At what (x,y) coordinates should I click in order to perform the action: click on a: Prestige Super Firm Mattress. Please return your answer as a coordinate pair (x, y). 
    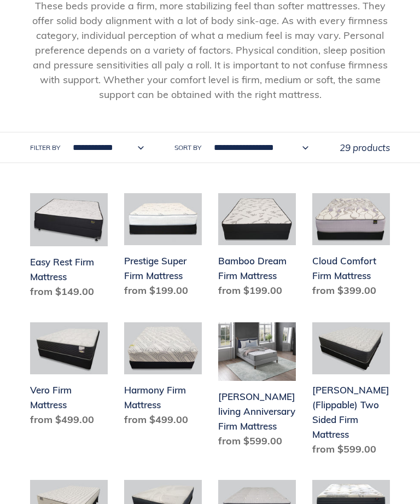
    Looking at the image, I should click on (163, 247).